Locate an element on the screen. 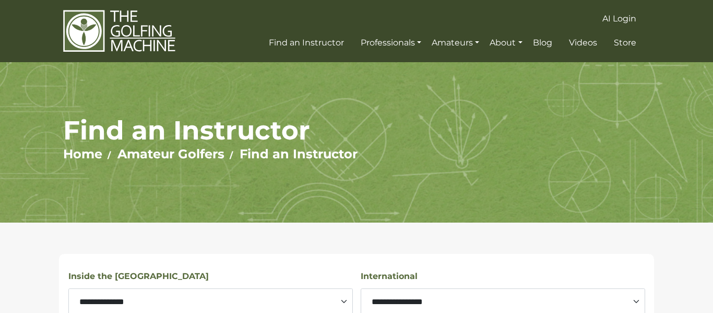 The width and height of the screenshot is (713, 313). a: Amateur Golfers is located at coordinates (171, 154).